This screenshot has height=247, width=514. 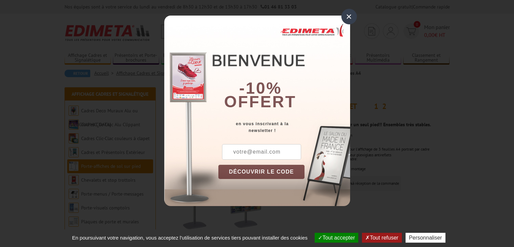 I want to click on button: DÉCOUVRIR LE CODE, so click(x=262, y=172).